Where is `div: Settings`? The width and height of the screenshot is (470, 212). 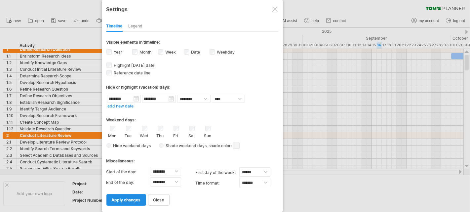 div: Settings is located at coordinates (192, 9).